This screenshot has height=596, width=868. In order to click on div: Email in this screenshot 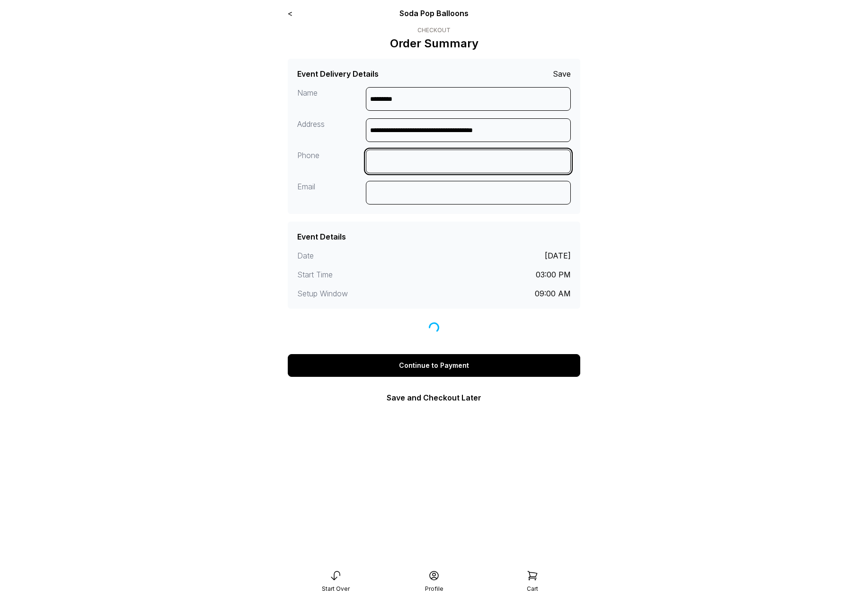, I will do `click(331, 193)`.